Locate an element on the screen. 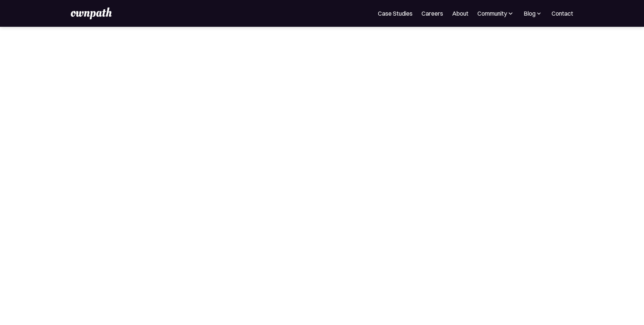 This screenshot has height=325, width=644. a: Case Studies is located at coordinates (395, 14).